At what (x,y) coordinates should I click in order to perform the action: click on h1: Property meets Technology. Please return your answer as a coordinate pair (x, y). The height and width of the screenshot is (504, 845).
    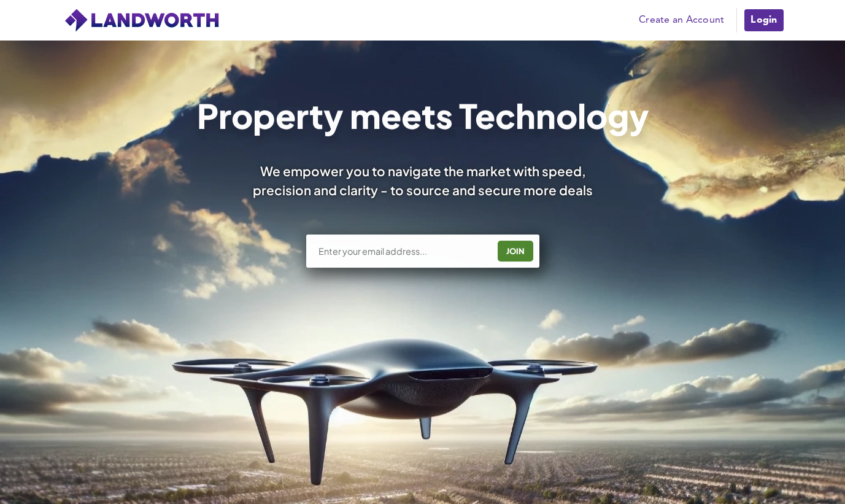
    Looking at the image, I should click on (422, 116).